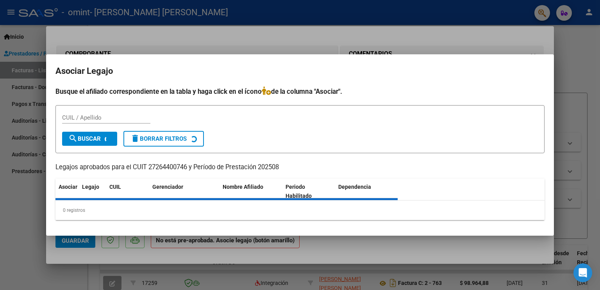 The width and height of the screenshot is (600, 290). Describe the element at coordinates (159, 139) in the screenshot. I see `span: Borrar Filtros` at that location.